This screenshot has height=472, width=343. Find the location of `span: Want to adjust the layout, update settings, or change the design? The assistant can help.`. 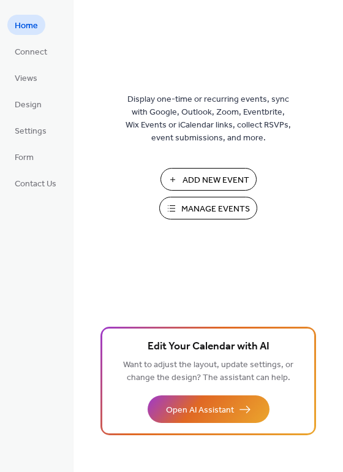

span: Want to adjust the layout, update settings, or change the design? The assistant can help. is located at coordinates (208, 371).